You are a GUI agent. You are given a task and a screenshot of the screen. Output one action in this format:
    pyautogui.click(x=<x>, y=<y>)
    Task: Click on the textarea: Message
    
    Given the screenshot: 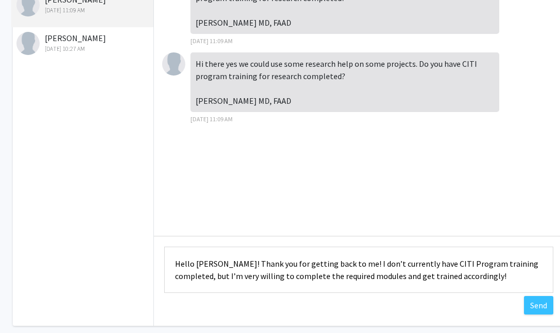 What is the action you would take?
    pyautogui.click(x=359, y=270)
    